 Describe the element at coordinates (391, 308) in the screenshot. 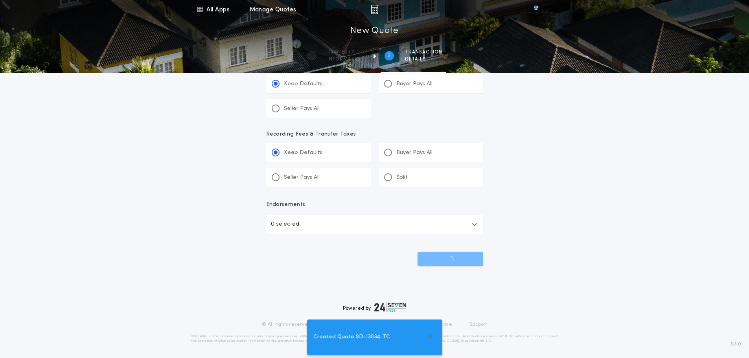

I see `img: logo` at that location.